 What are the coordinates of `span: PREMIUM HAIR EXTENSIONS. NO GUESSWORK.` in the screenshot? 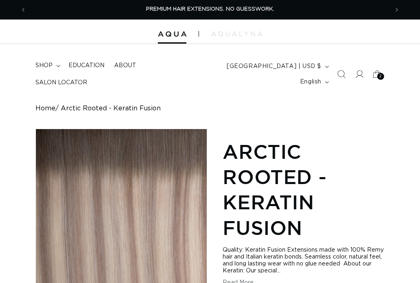 It's located at (210, 9).